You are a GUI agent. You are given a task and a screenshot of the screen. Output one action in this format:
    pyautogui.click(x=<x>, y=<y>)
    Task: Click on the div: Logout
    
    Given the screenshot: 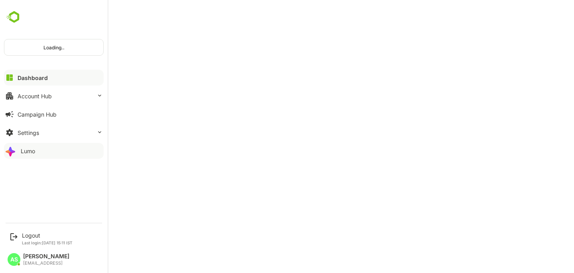 What is the action you would take?
    pyautogui.click(x=47, y=235)
    